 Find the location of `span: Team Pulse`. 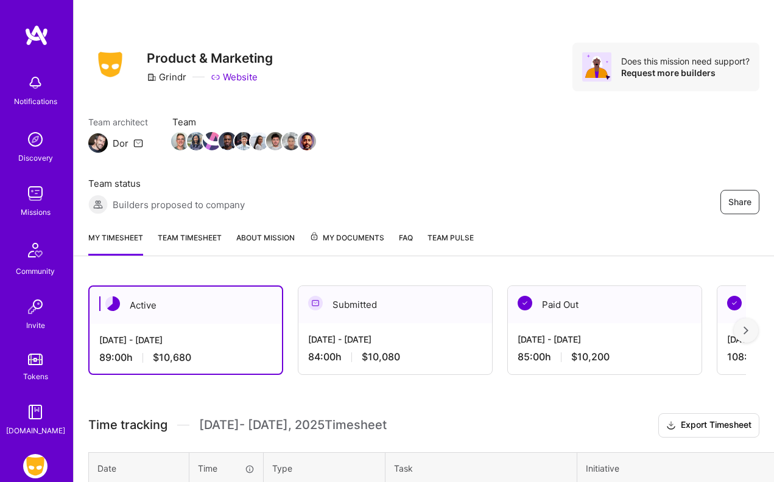

span: Team Pulse is located at coordinates (451, 238).